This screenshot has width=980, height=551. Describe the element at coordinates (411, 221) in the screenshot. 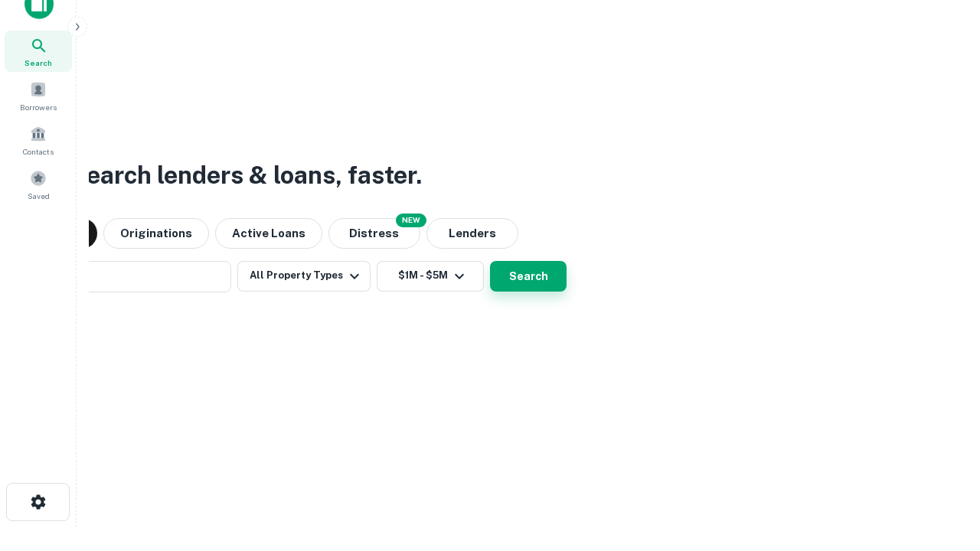

I see `div: NEW` at that location.